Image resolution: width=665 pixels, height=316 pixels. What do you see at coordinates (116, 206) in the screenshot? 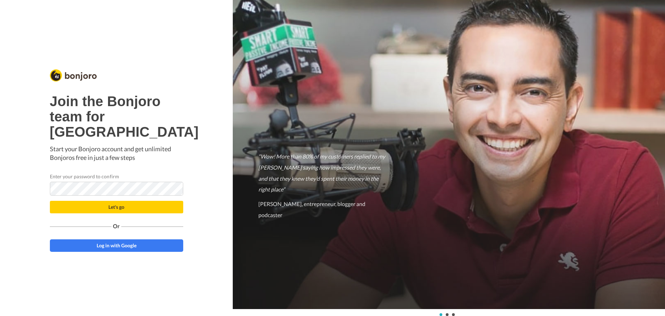
I see `span: Let's go` at bounding box center [116, 206].